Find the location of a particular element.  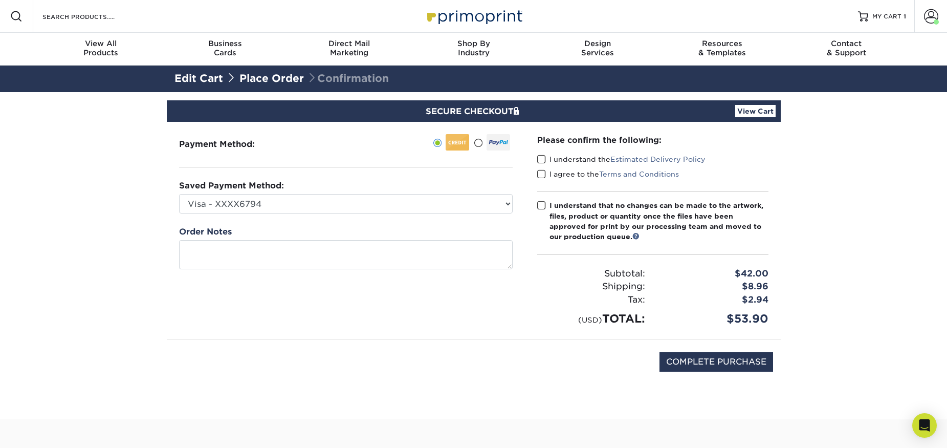

a: Shop ByIndustry is located at coordinates (473, 49).